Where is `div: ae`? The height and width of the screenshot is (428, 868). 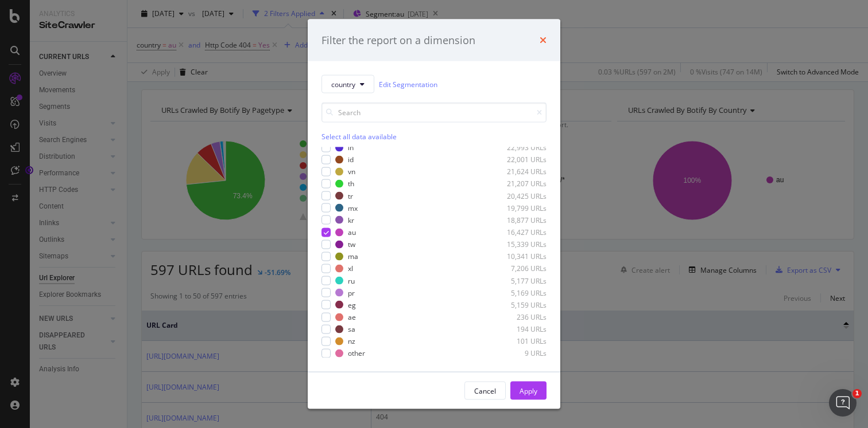 div: ae is located at coordinates (352, 317).